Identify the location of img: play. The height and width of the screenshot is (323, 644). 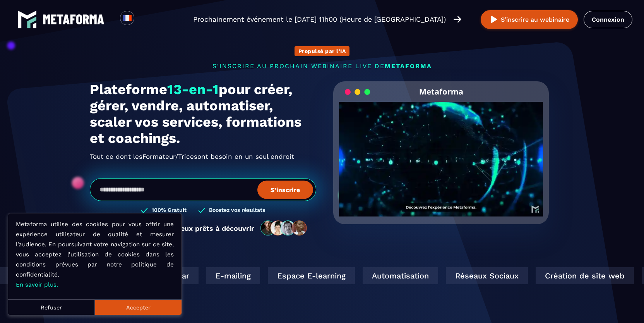
(494, 19).